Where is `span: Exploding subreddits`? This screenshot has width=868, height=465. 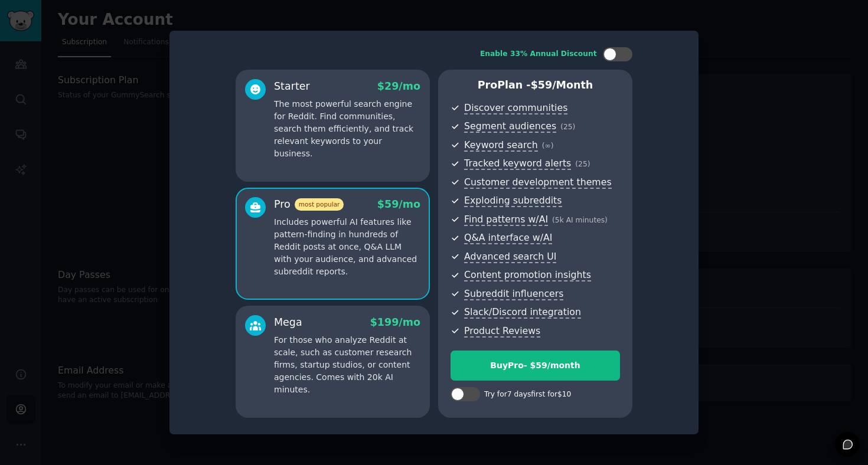
span: Exploding subreddits is located at coordinates (512, 201).